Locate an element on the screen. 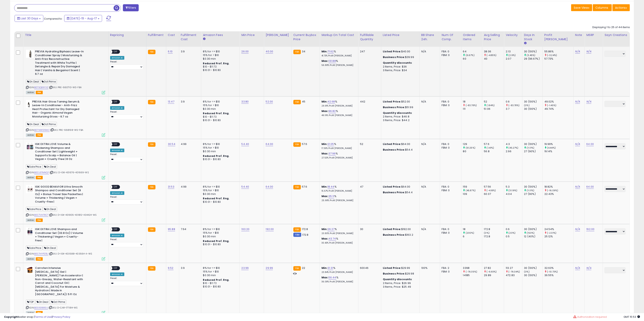 The height and width of the screenshot is (321, 644). div: 3.7 is located at coordinates (514, 109).